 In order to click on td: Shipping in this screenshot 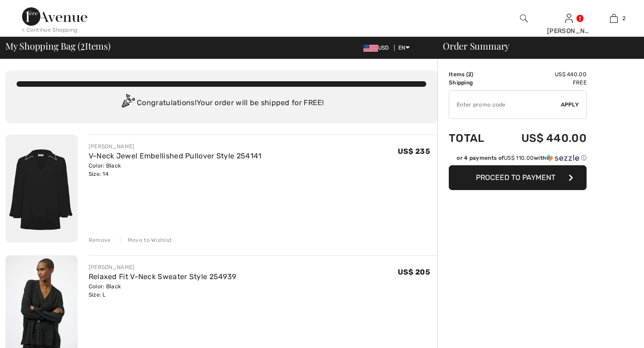, I will do `click(473, 82)`.